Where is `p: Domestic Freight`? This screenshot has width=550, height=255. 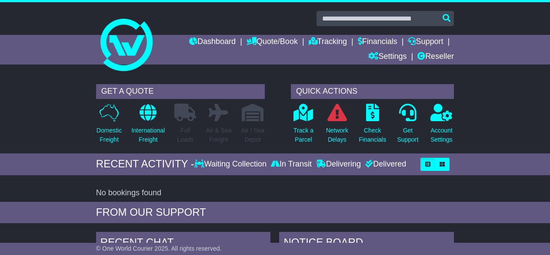
p: Domestic Freight is located at coordinates (109, 135).